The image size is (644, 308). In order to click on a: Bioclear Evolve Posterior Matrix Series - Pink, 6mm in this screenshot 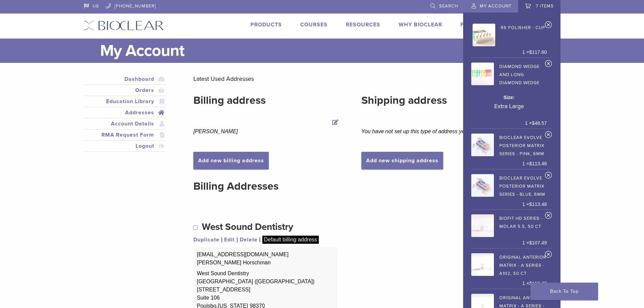, I will do `click(509, 145)`.